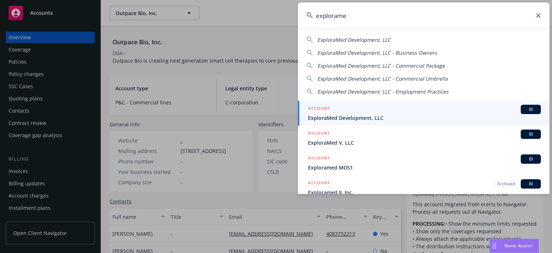  I want to click on a: ACCOUNTBIExploramed MDS1, so click(424, 163).